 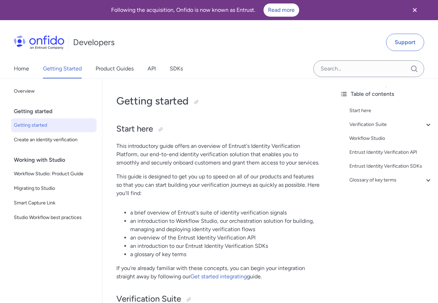 I want to click on img: Onfido Logo, so click(x=39, y=42).